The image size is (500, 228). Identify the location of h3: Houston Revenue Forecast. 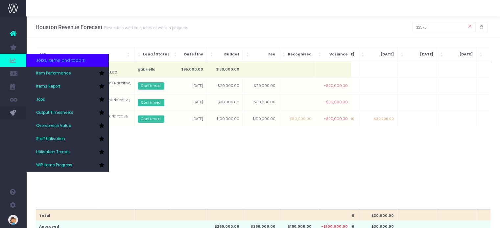
(112, 27).